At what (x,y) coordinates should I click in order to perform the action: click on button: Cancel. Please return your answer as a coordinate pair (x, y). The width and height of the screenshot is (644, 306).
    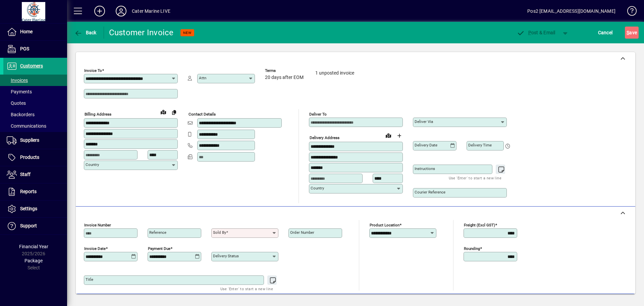
    Looking at the image, I should click on (605, 33).